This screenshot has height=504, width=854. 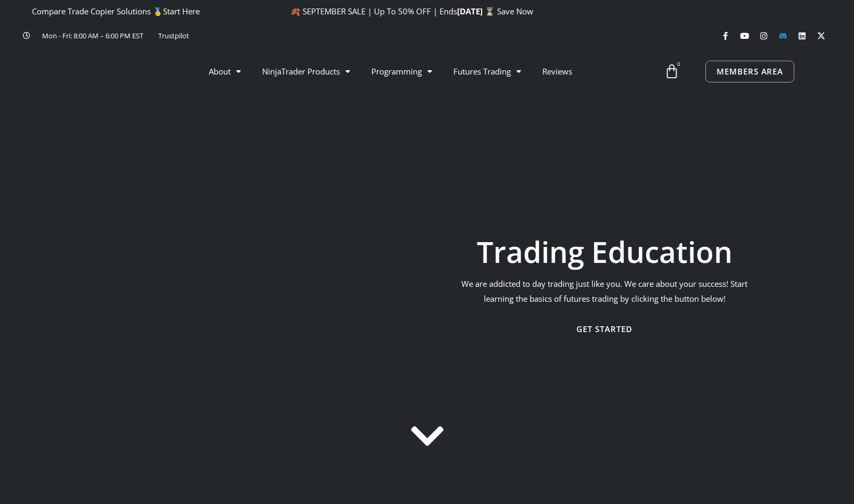 What do you see at coordinates (306, 71) in the screenshot?
I see `a: NinjaTrader Products` at bounding box center [306, 71].